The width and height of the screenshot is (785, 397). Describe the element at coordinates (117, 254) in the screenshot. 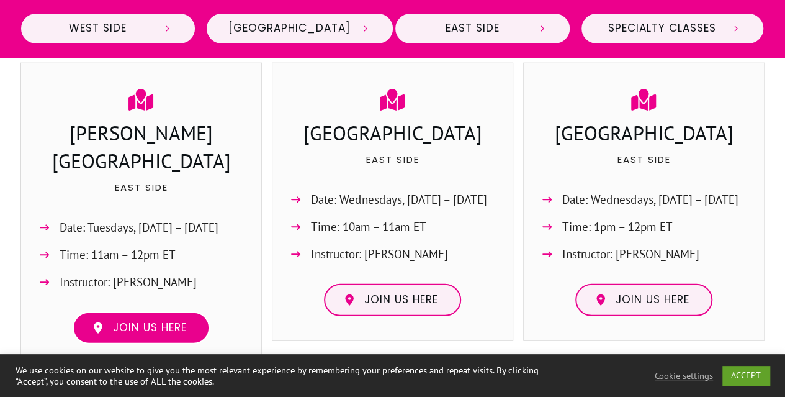

I see `span: Time: 11am – 12pm ET` at that location.